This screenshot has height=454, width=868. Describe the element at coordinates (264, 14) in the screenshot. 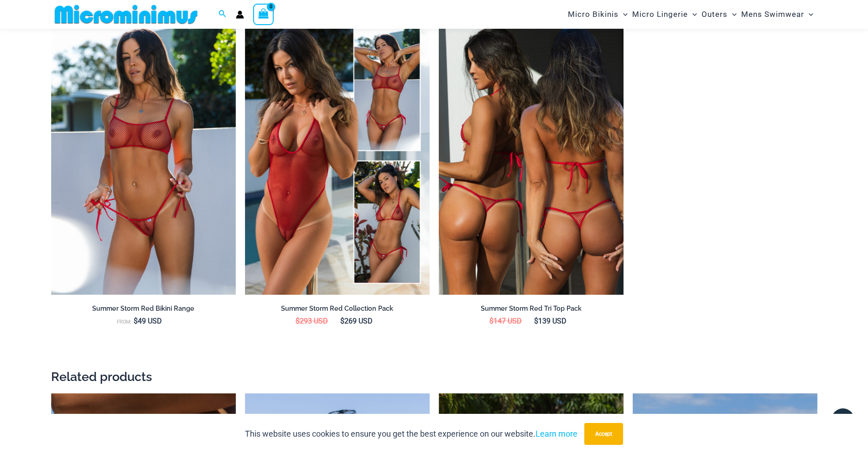

I see `a: View Shopping Cart, empty` at that location.